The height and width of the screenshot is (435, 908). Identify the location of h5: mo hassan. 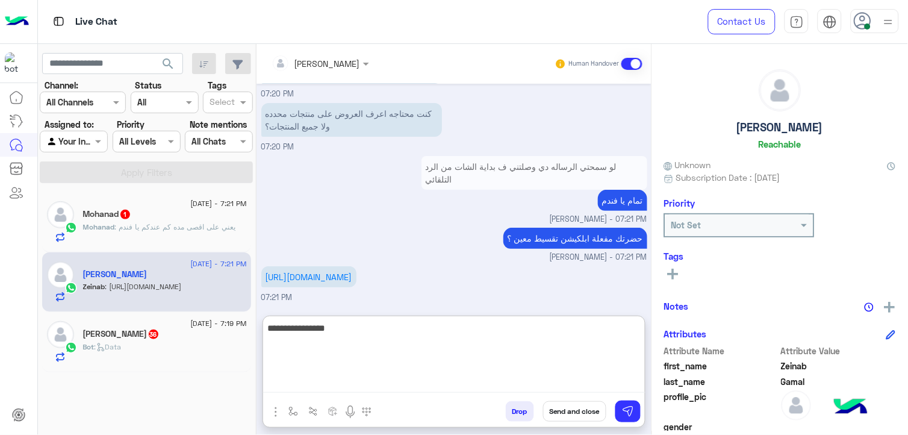
(121, 334).